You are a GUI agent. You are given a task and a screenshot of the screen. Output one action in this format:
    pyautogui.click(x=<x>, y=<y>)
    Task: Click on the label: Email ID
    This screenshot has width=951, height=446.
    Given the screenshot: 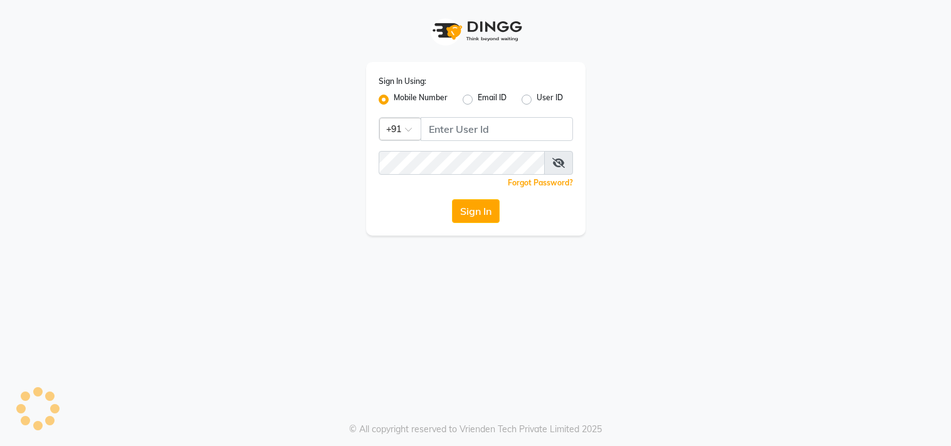 What is the action you would take?
    pyautogui.click(x=492, y=100)
    